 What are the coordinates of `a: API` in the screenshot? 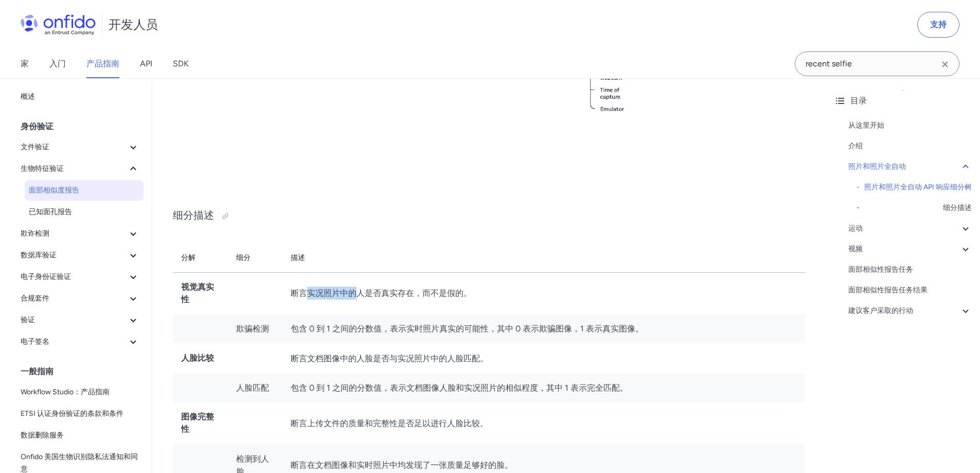 It's located at (146, 64).